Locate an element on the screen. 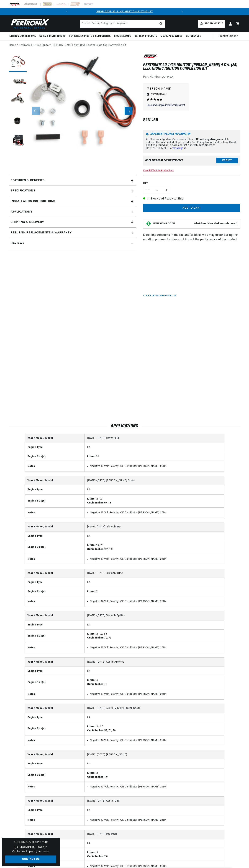 The height and width of the screenshot is (868, 249). td: 1.0, 1.3 59, 61, 78 is located at coordinates (155, 729).